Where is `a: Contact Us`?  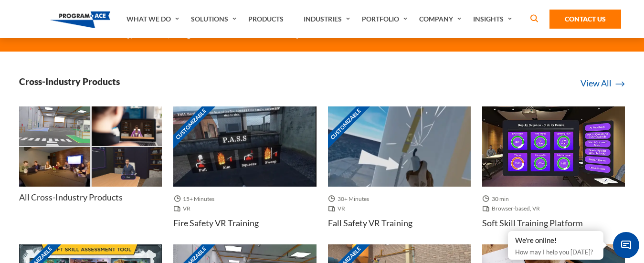
a: Contact Us is located at coordinates (586, 19).